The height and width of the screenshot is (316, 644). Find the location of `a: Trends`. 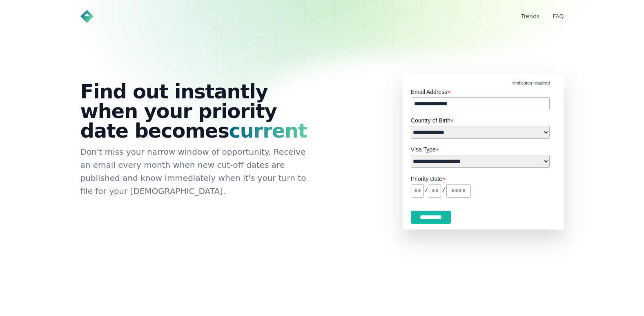

a: Trends is located at coordinates (530, 17).